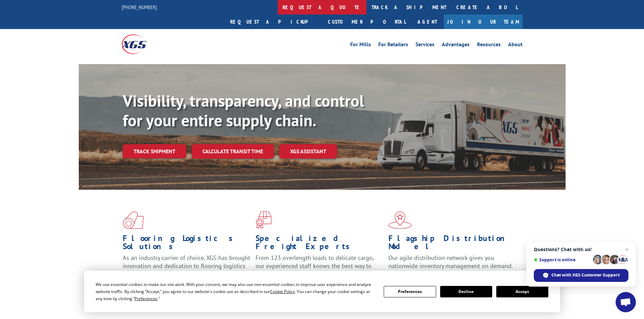  I want to click on a: Calculate transit time, so click(232, 151).